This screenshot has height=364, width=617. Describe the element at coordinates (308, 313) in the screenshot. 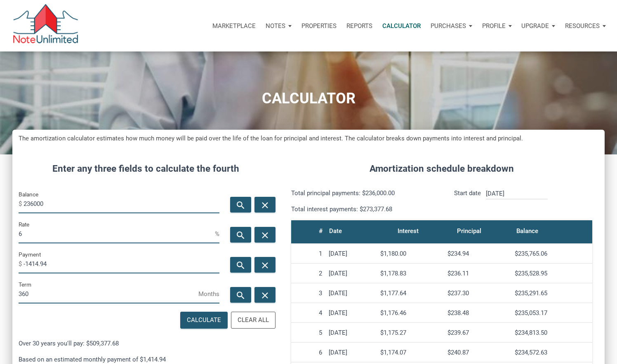

I see `div: 4` at that location.